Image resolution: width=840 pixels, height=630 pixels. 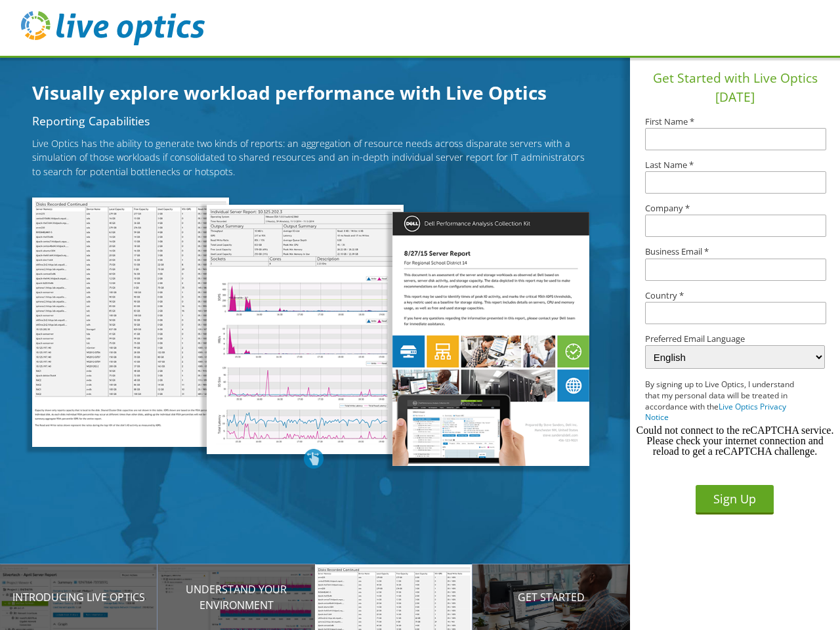 I want to click on label: Country *, so click(x=735, y=296).